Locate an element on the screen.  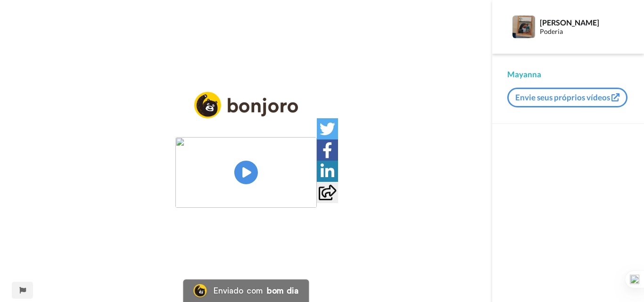
font: Mayanna is located at coordinates (525, 74).